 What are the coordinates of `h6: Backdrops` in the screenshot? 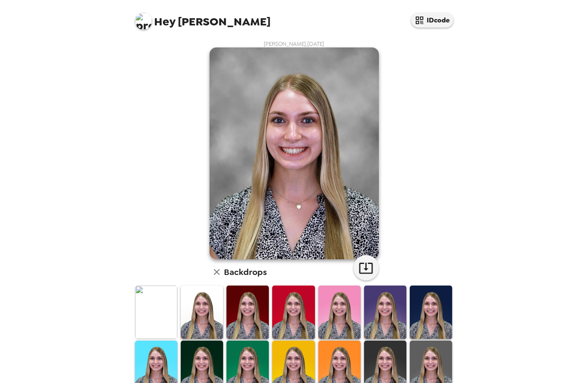 It's located at (245, 273).